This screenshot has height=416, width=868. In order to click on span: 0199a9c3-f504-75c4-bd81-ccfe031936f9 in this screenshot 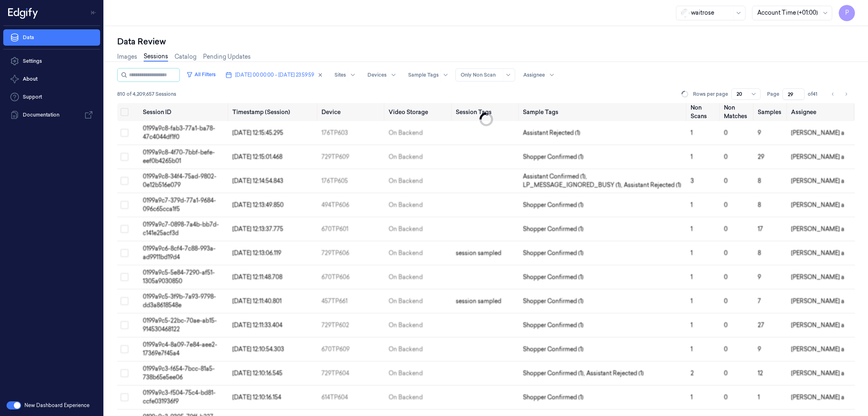, I will do `click(179, 397)`.